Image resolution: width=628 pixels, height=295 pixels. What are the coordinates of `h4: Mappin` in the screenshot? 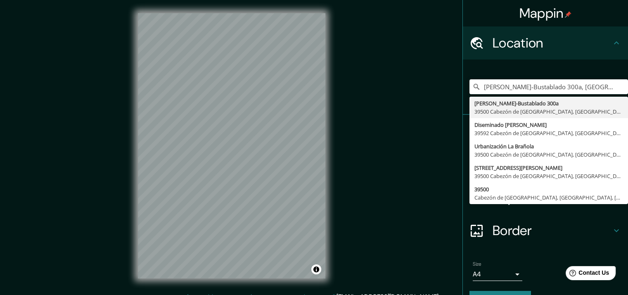 It's located at (545, 13).